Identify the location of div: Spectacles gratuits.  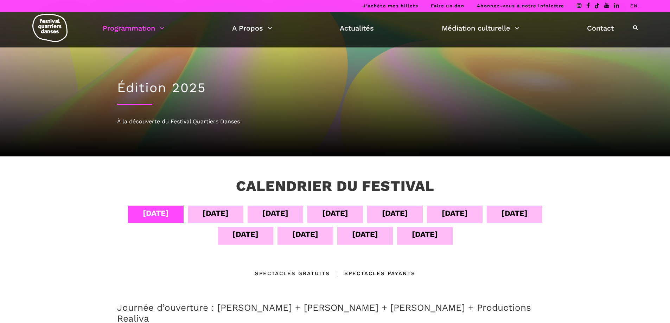
(292, 274).